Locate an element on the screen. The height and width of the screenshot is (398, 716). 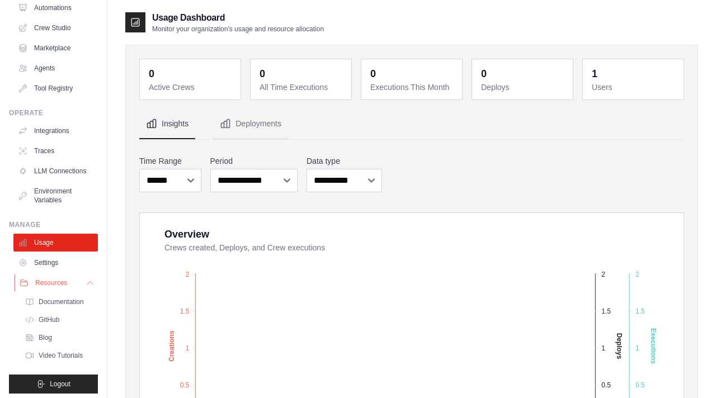
button: Resources is located at coordinates (57, 283).